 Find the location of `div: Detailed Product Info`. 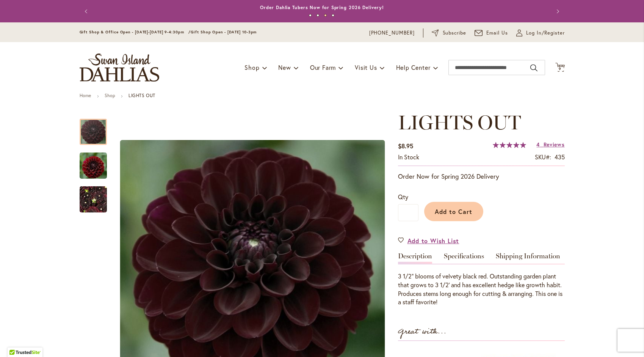

div: Detailed Product Info is located at coordinates (482, 280).